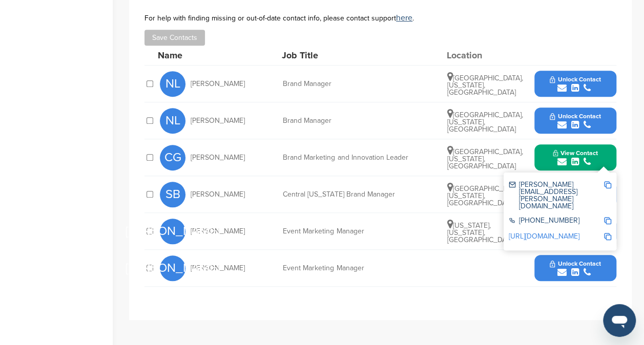  What do you see at coordinates (172, 157) in the screenshot?
I see `span: CG` at bounding box center [172, 157].